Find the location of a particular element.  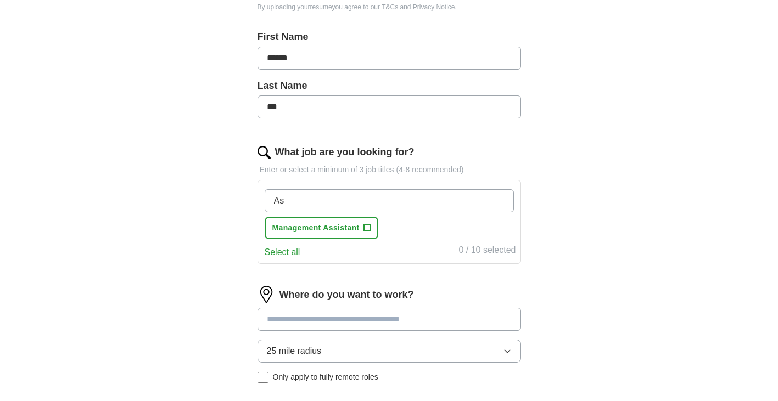

label: What job are you looking for? is located at coordinates (345, 152).